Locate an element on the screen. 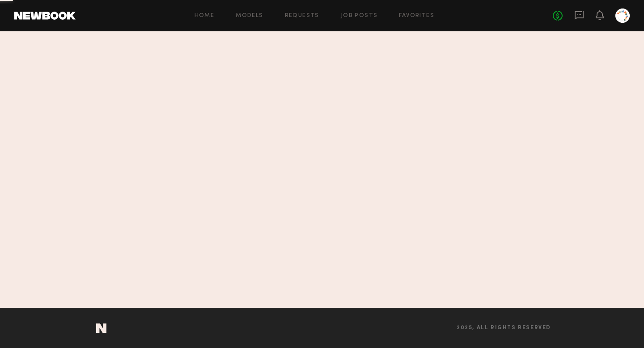 The height and width of the screenshot is (348, 644). a: Favorites is located at coordinates (416, 16).